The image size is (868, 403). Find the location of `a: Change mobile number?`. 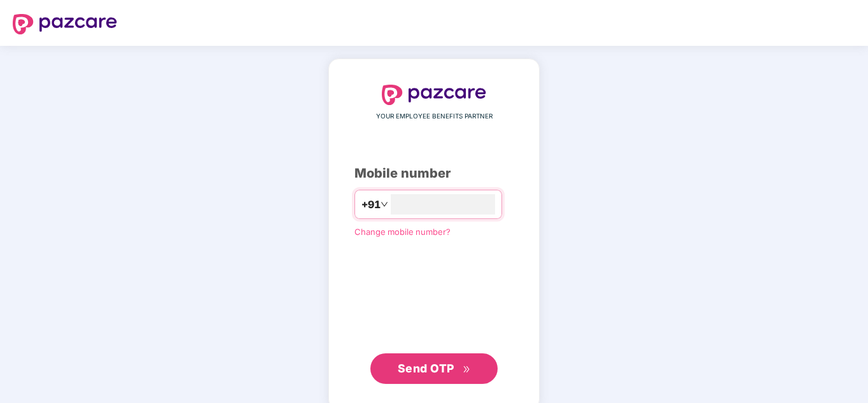

a: Change mobile number? is located at coordinates (402, 232).